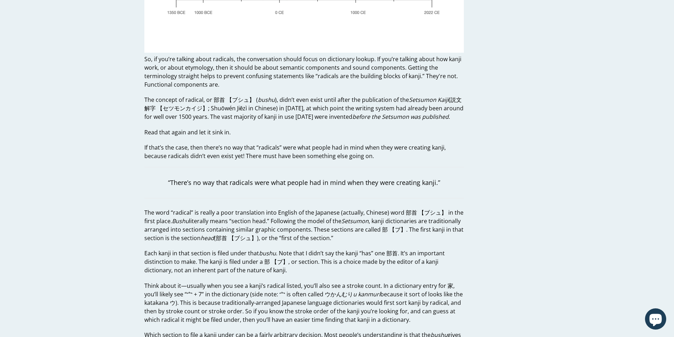  What do you see at coordinates (304, 182) in the screenshot?
I see `blockquote: “There’s no way that radicals were what people had in mind when they were creating kanji.”` at bounding box center [304, 182].